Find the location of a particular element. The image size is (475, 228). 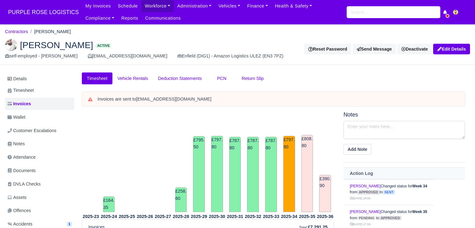

td: £390.90 is located at coordinates (325, 194).